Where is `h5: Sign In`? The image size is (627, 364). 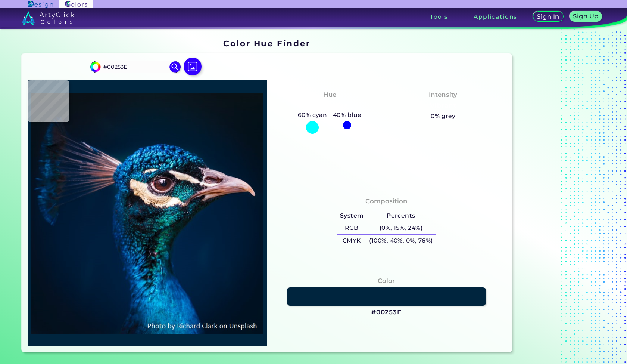
h5: Sign In is located at coordinates (548, 17).